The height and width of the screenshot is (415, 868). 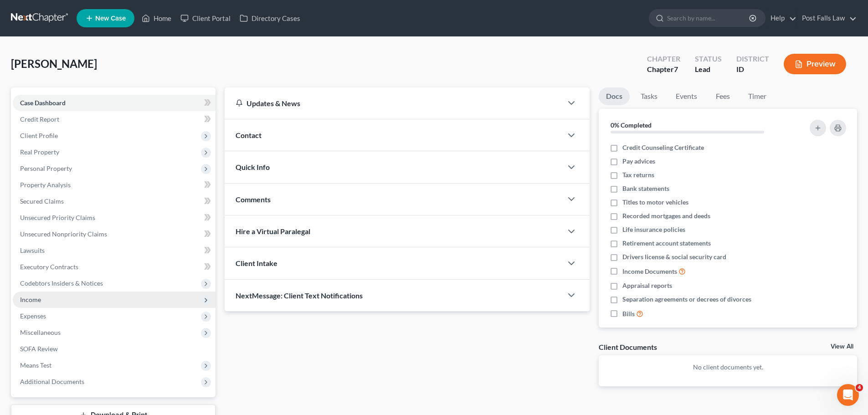 I want to click on div: Updates & News, so click(x=393, y=103).